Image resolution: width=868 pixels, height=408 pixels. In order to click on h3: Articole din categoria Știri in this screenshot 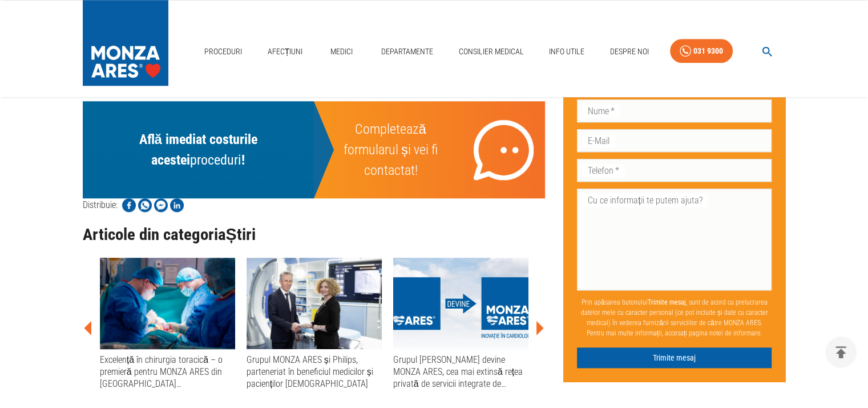, I will do `click(314, 235)`.